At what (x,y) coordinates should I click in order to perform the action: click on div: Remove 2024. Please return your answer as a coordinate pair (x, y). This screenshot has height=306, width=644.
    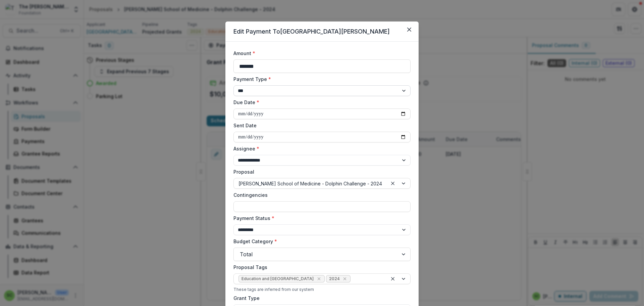
    Looking at the image, I should click on (345, 279).